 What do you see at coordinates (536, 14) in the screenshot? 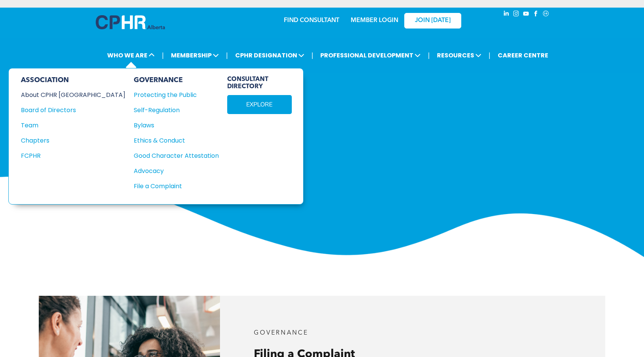
I see `a: facebook` at bounding box center [536, 14].